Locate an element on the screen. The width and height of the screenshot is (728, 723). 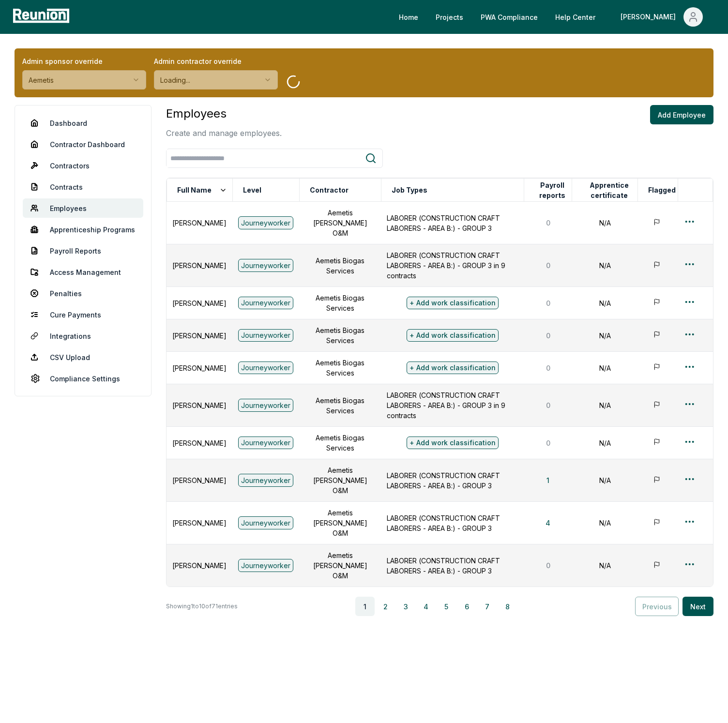
a: Employees is located at coordinates (83, 208).